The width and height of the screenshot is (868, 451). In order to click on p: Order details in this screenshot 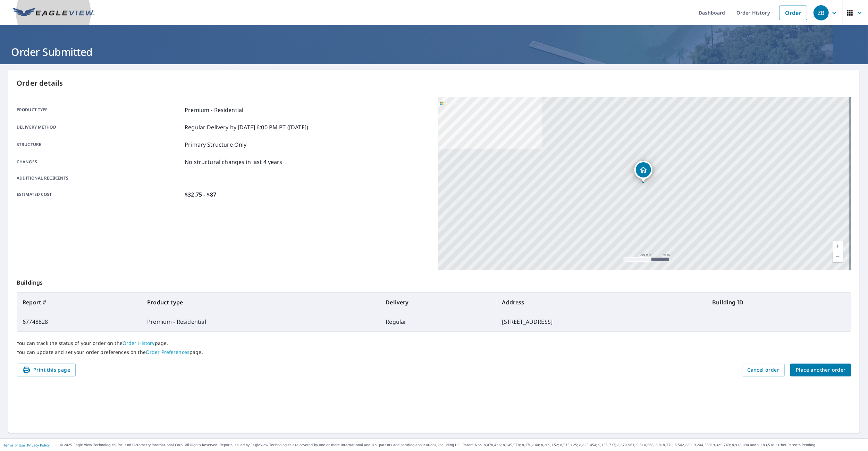, I will do `click(433, 83)`.